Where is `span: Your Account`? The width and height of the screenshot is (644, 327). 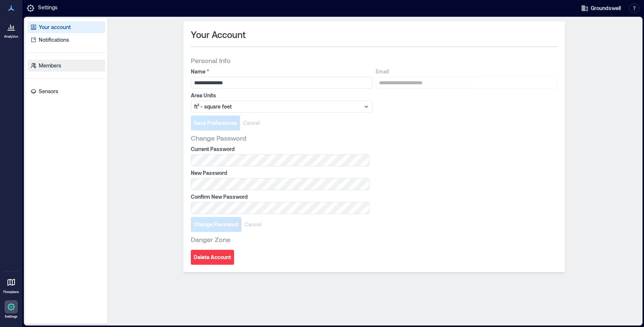 span: Your Account is located at coordinates (218, 35).